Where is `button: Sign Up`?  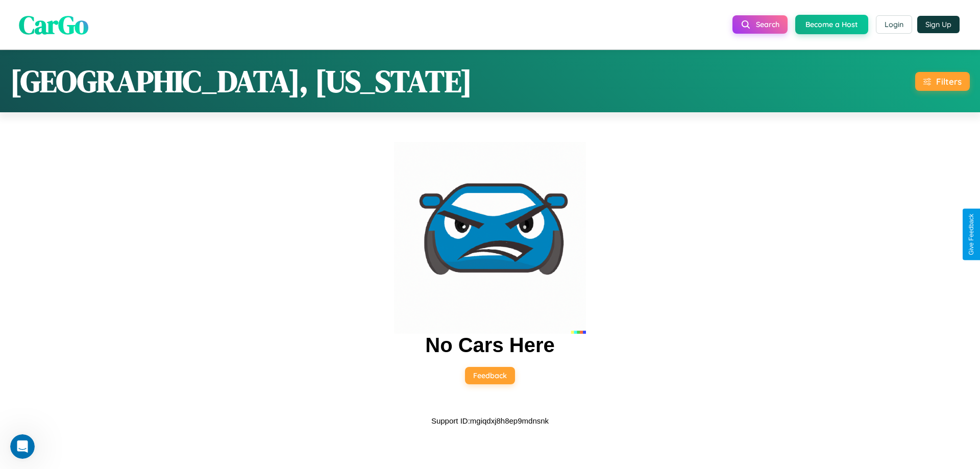 button: Sign Up is located at coordinates (938, 25).